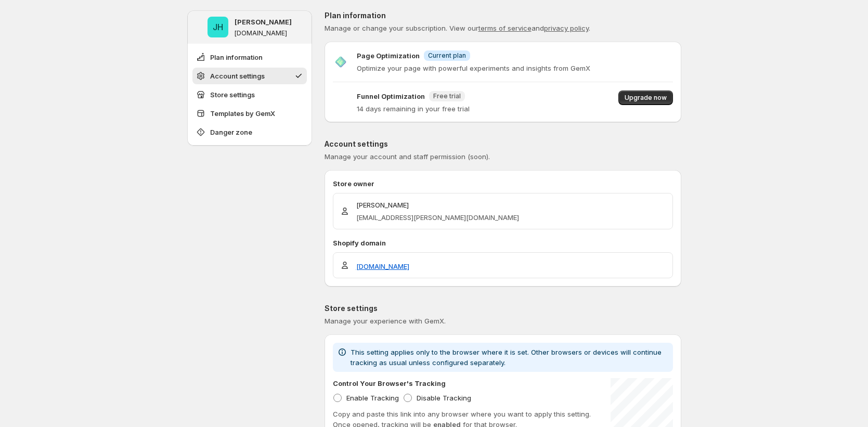 This screenshot has width=868, height=427. What do you see at coordinates (505, 28) in the screenshot?
I see `a: terms of service` at bounding box center [505, 28].